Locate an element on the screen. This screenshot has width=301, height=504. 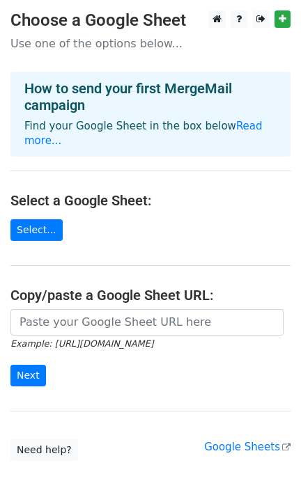
a: Select... is located at coordinates (36, 230).